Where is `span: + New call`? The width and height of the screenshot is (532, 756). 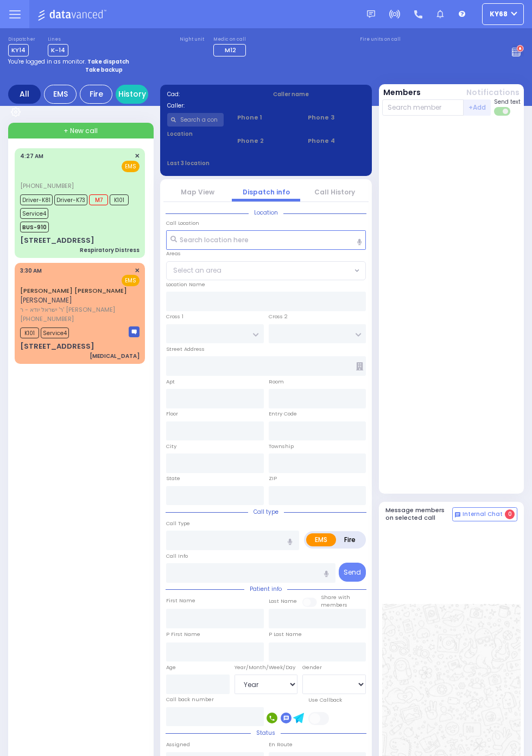 span: + New call is located at coordinates (81, 131).